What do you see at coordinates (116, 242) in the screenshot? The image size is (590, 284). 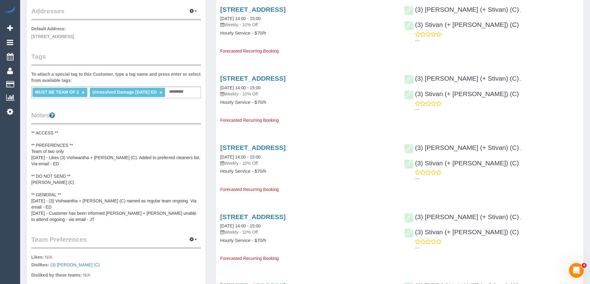 I see `legend: Team Preferences` at bounding box center [116, 242].